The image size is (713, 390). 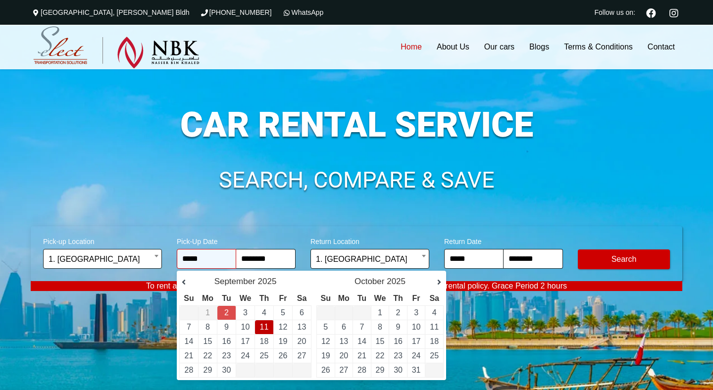 I want to click on span: October, so click(x=369, y=281).